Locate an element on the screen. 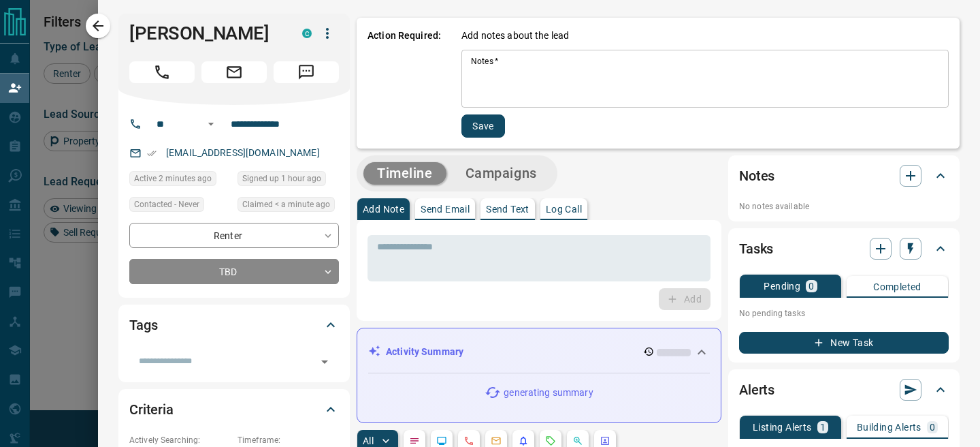  h2: Tasks is located at coordinates (756, 248).